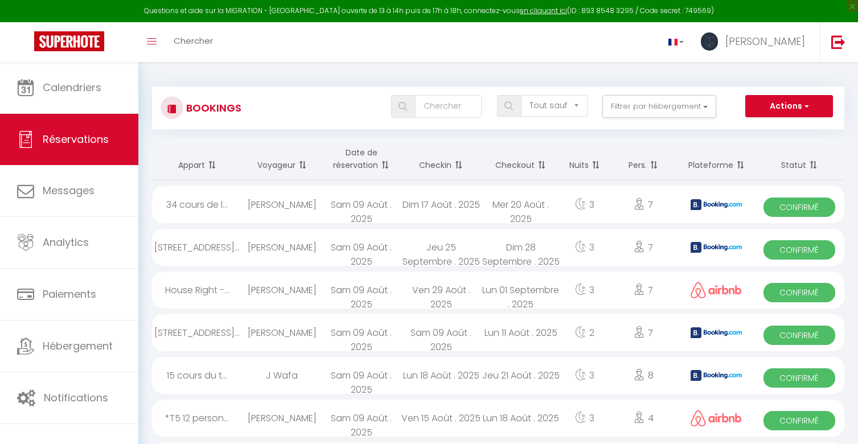  Describe the element at coordinates (68, 190) in the screenshot. I see `span: Messages` at that location.